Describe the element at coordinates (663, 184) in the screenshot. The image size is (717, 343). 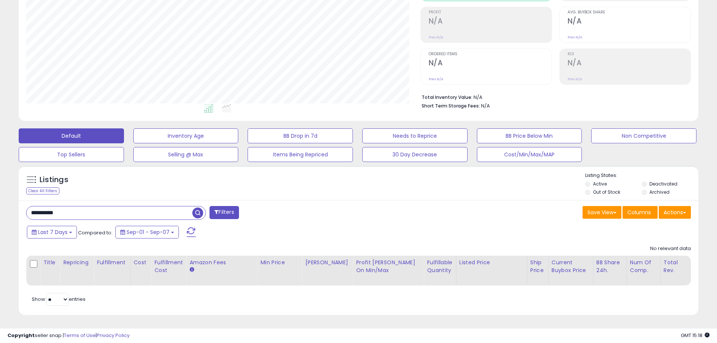
I see `label: Deactivated` at that location.